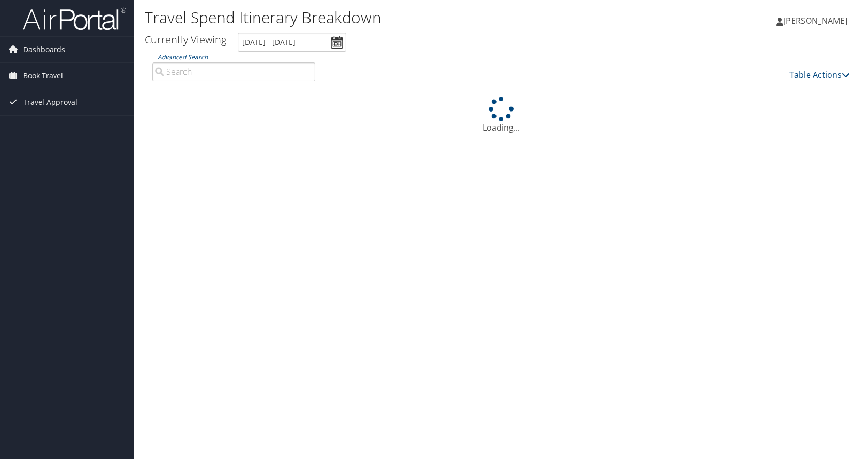  I want to click on div: Loading..., so click(501, 115).